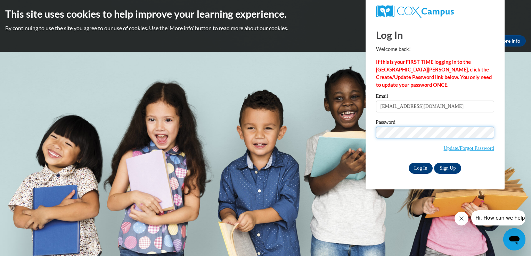 The image size is (531, 256). What do you see at coordinates (509, 41) in the screenshot?
I see `a: More Info` at bounding box center [509, 41].